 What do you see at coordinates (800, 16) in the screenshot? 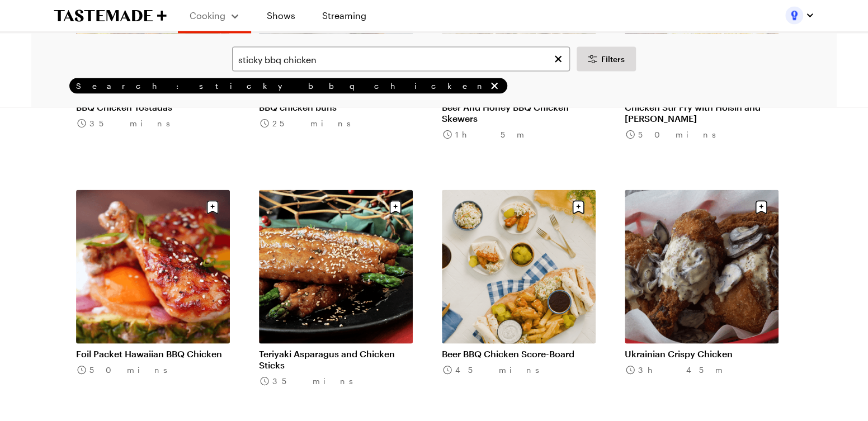
I see `button: Profile picture` at bounding box center [800, 16].